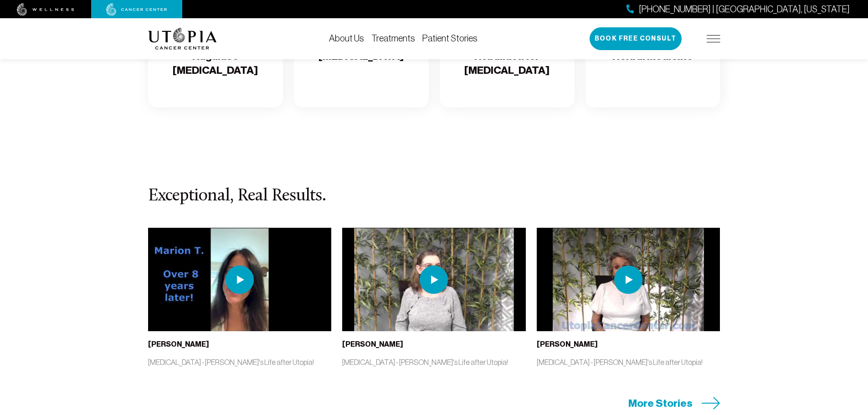 The image size is (868, 415). What do you see at coordinates (450, 38) in the screenshot?
I see `a: Patient Stories` at bounding box center [450, 38].